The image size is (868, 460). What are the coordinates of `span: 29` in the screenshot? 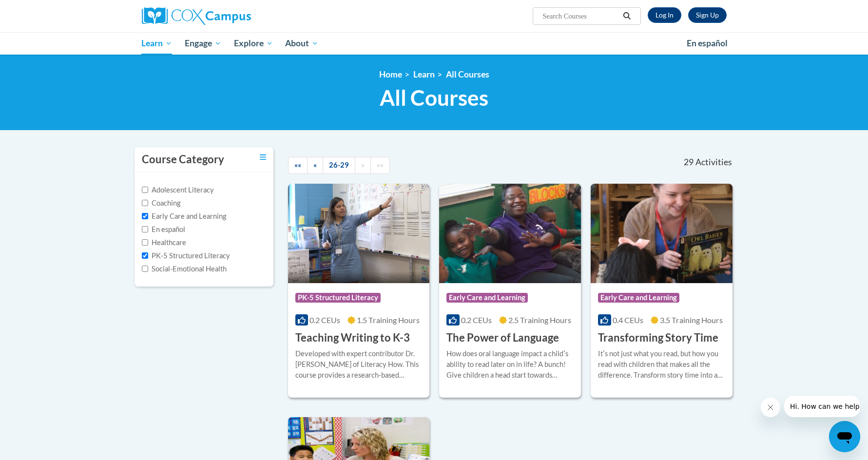 It's located at (689, 162).